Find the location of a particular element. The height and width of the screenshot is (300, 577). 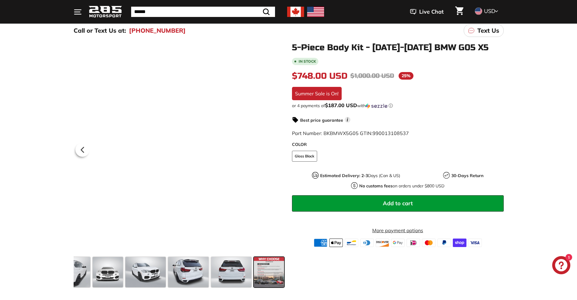

img: paypal is located at coordinates (444, 243).